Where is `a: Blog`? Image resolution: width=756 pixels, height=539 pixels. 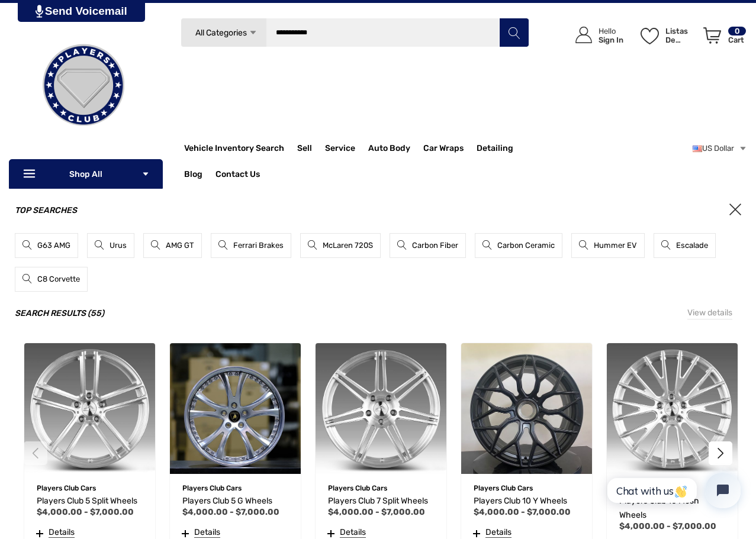 a: Blog is located at coordinates (193, 176).